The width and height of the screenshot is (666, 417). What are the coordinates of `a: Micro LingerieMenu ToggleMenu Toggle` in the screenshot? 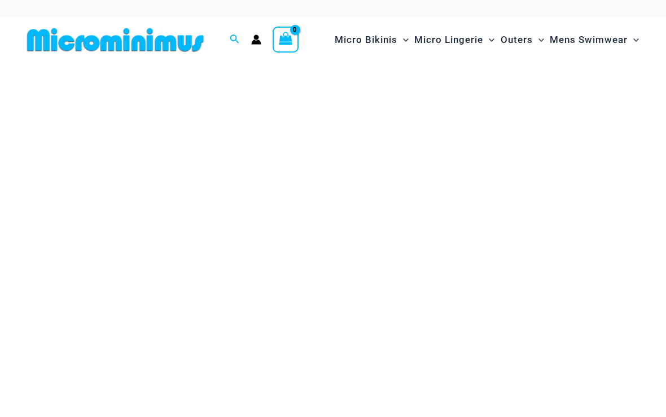 It's located at (454, 40).